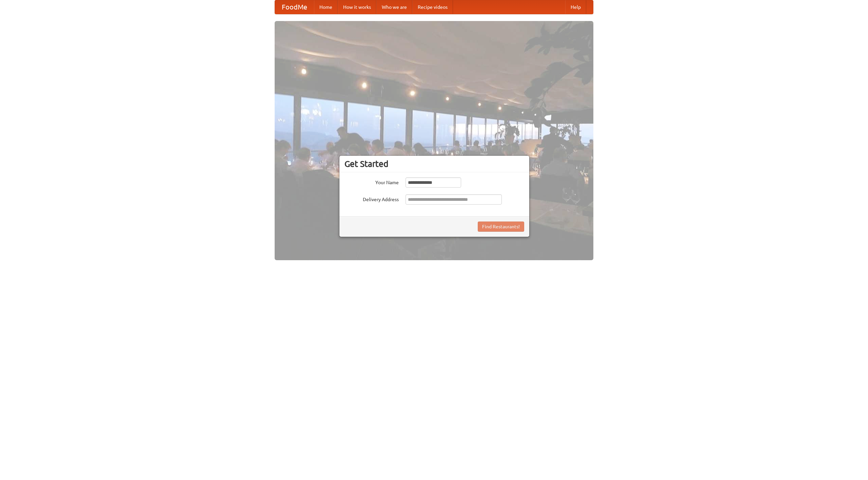  I want to click on a: Who we are, so click(394, 7).